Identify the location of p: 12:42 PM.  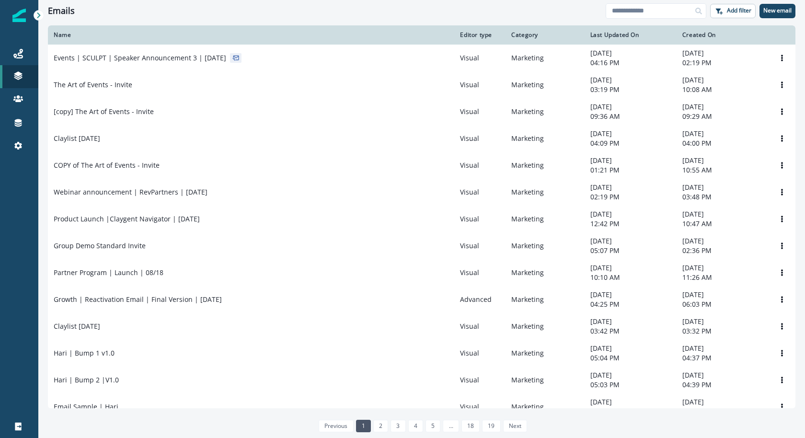
(631, 224).